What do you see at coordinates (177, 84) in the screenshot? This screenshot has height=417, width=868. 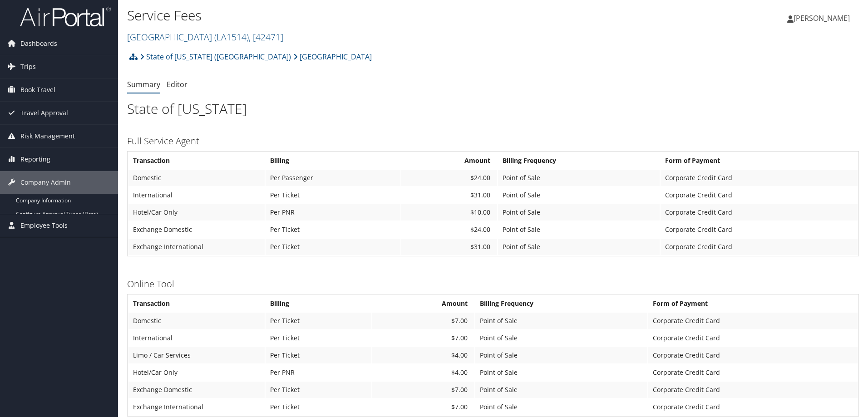 I see `a: Editor` at bounding box center [177, 84].